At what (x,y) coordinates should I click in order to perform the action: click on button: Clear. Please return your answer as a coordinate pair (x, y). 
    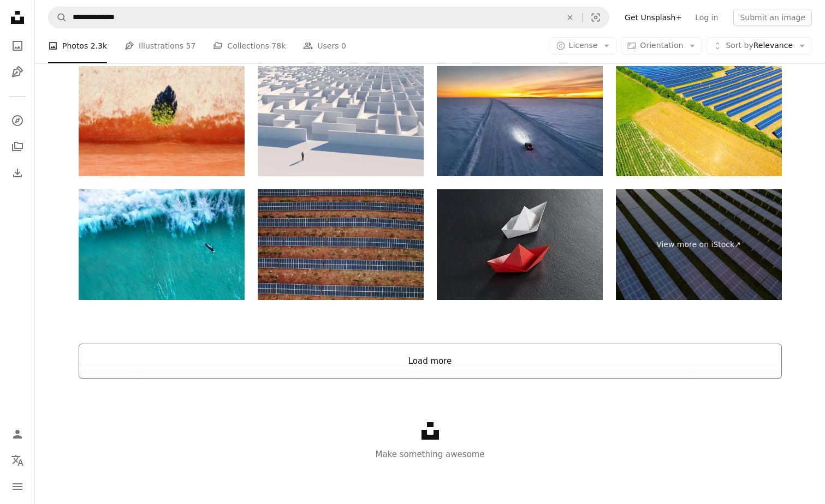
    Looking at the image, I should click on (570, 17).